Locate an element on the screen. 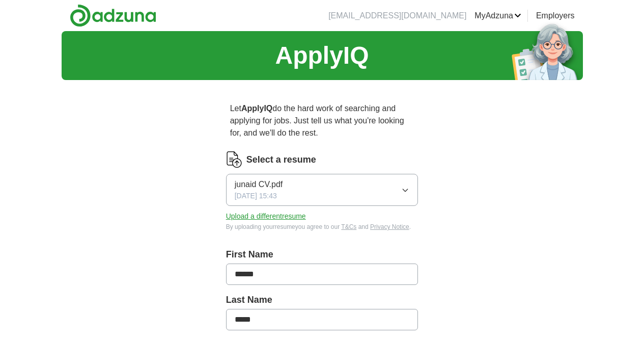 Image resolution: width=644 pixels, height=339 pixels. img: Adzuna logo is located at coordinates (113, 16).